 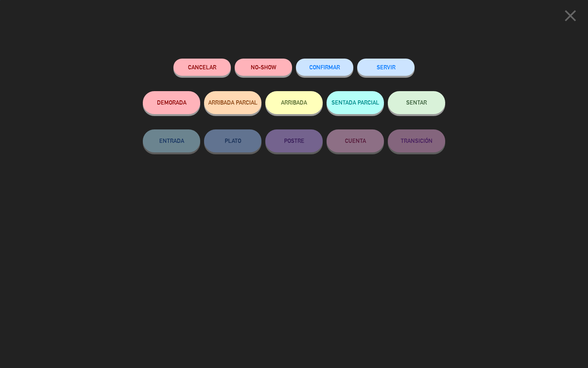 What do you see at coordinates (294, 141) in the screenshot?
I see `button: POSTRE` at bounding box center [294, 141].